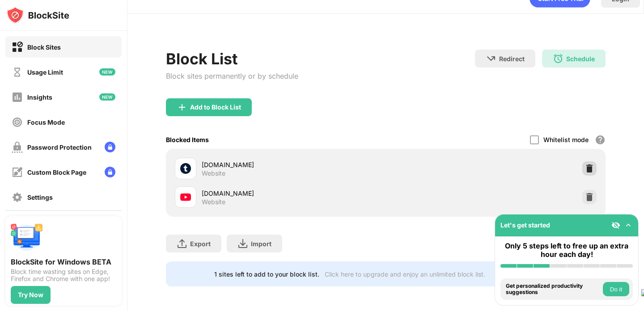 Image resolution: width=644 pixels, height=311 pixels. I want to click on div: Insights, so click(40, 97).